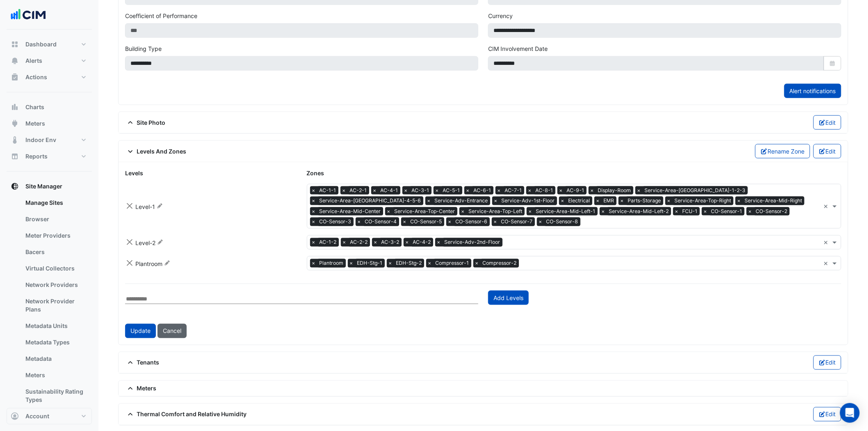 This screenshot has height=431, width=868. I want to click on span: CO-Sensor-1, so click(727, 212).